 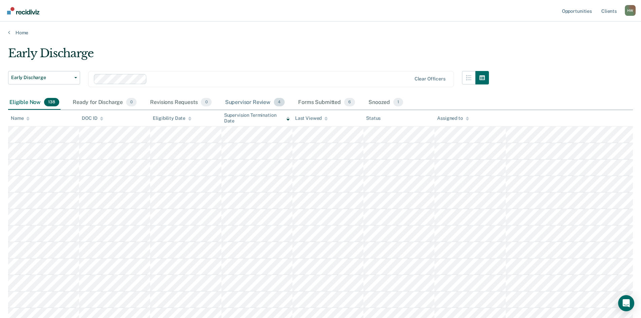 I want to click on button: Profile dropdown button, so click(x=631, y=10).